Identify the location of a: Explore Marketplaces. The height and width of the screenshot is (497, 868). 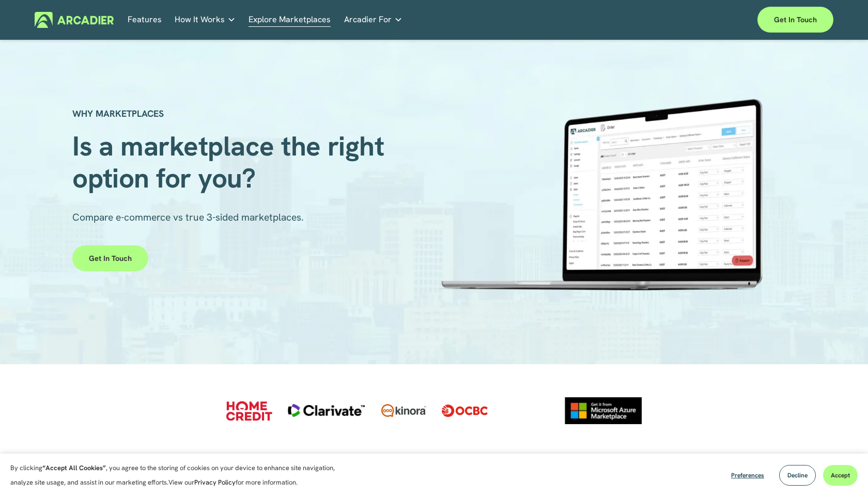
(289, 20).